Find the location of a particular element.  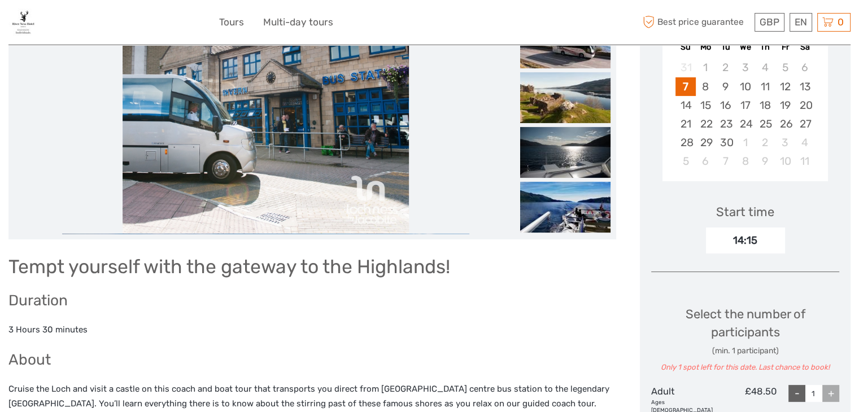

div: Choose Tuesday, September 30th, 2025 is located at coordinates (725, 142).